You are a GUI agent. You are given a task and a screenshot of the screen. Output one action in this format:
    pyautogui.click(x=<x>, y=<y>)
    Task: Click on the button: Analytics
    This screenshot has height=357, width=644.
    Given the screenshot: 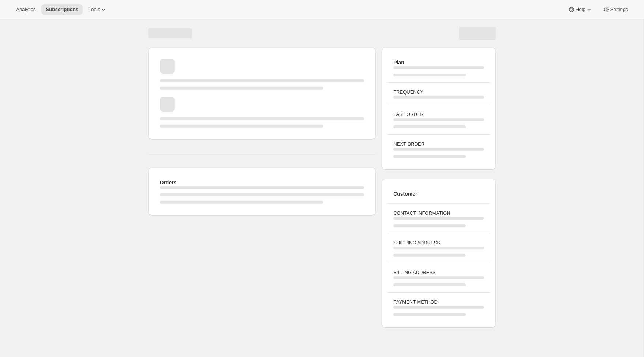 What is the action you would take?
    pyautogui.click(x=26, y=10)
    